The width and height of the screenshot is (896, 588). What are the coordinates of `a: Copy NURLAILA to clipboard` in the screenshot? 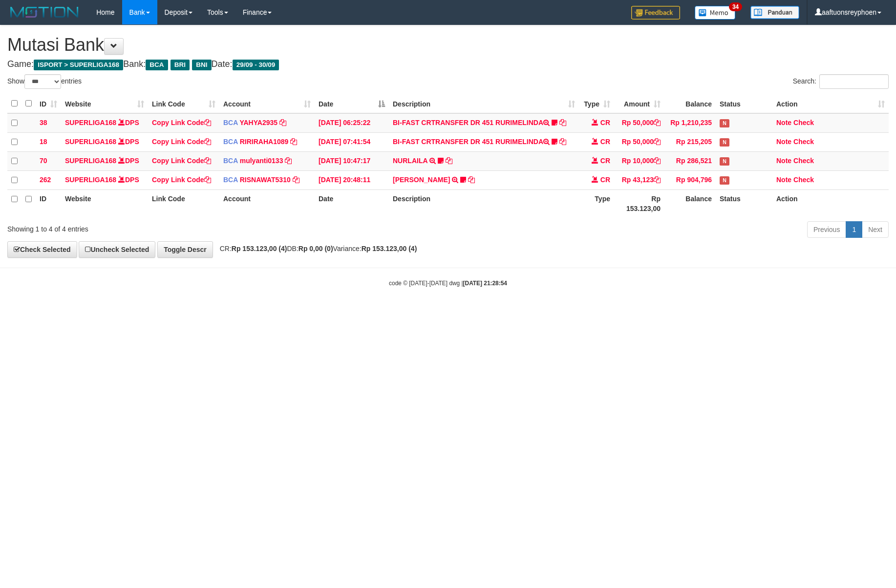 It's located at (449, 160).